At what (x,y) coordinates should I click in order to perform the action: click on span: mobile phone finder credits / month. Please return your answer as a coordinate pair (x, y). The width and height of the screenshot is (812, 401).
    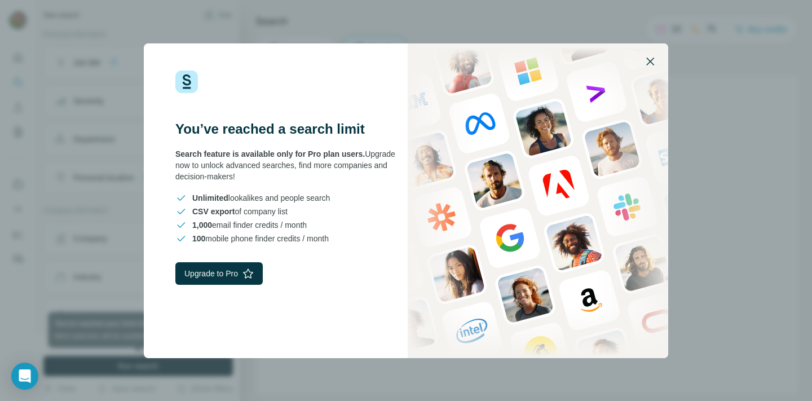
    Looking at the image, I should click on (261, 239).